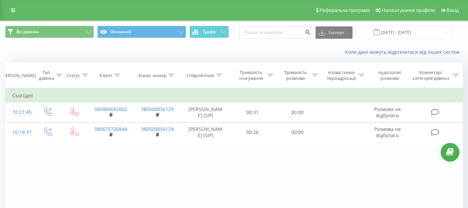  What do you see at coordinates (28, 32) in the screenshot?
I see `span: Всі дзвінки` at bounding box center [28, 32].